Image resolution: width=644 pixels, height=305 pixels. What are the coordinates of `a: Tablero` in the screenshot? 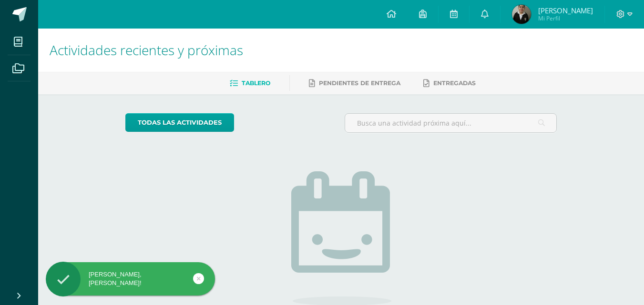 It's located at (250, 83).